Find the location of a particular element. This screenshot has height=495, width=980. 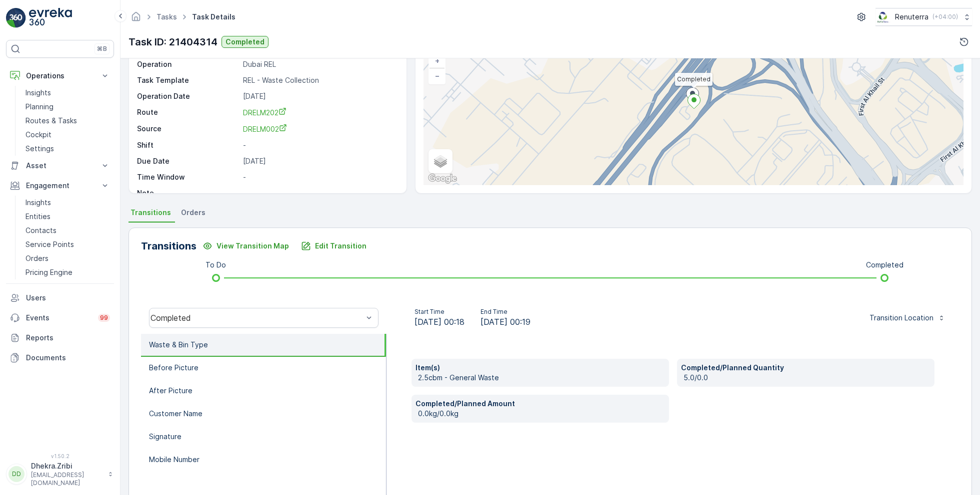

p: End Time is located at coordinates (505, 312).